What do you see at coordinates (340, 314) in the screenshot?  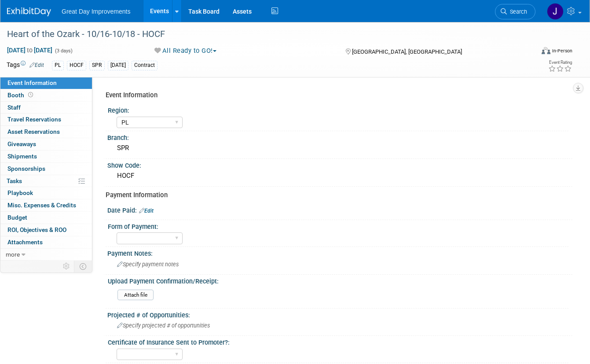 I see `div: Projected # of Opportunities:` at bounding box center [340, 314].